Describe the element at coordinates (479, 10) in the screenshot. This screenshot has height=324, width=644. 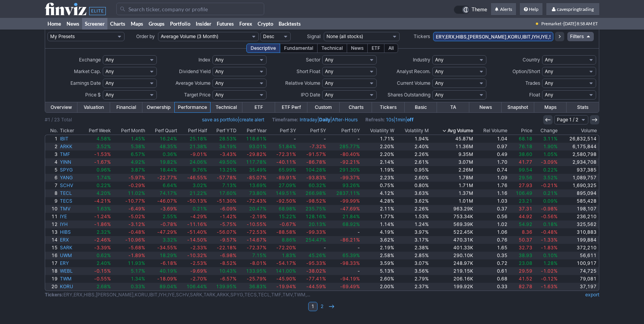
I see `span: Theme` at that location.